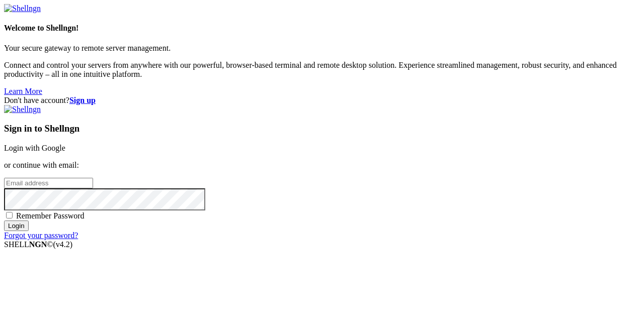 The width and height of the screenshot is (644, 334). What do you see at coordinates (322, 100) in the screenshot?
I see `div: Don't have account?` at bounding box center [322, 100].